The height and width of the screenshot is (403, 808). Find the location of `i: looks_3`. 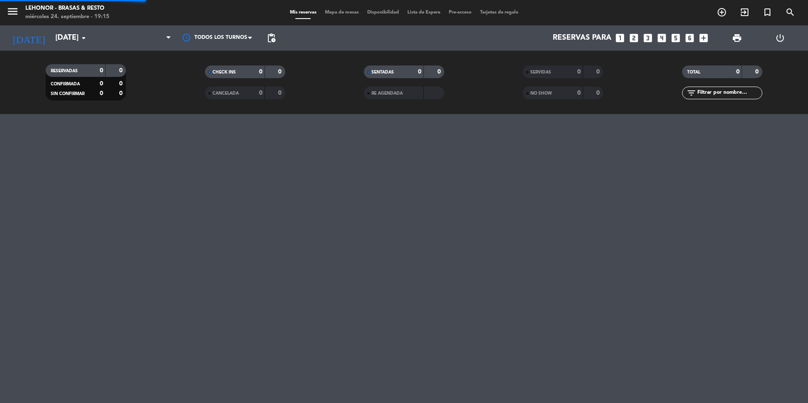

i: looks_3 is located at coordinates (648, 38).